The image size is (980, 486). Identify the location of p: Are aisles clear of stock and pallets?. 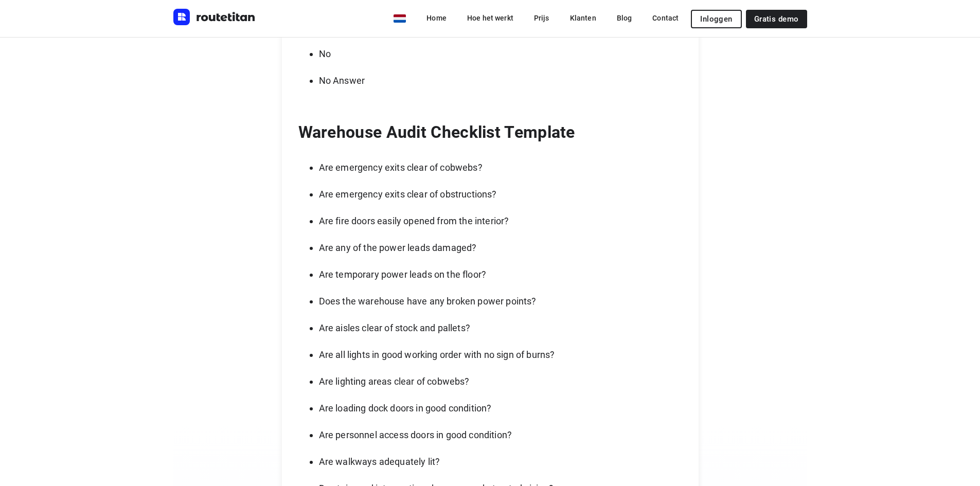
(500, 328).